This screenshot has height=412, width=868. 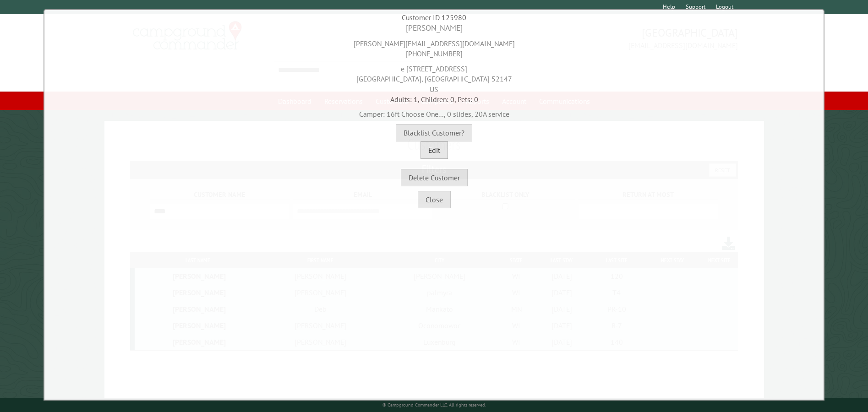 What do you see at coordinates (434, 17) in the screenshot?
I see `div: Customer ID 125980` at bounding box center [434, 17].